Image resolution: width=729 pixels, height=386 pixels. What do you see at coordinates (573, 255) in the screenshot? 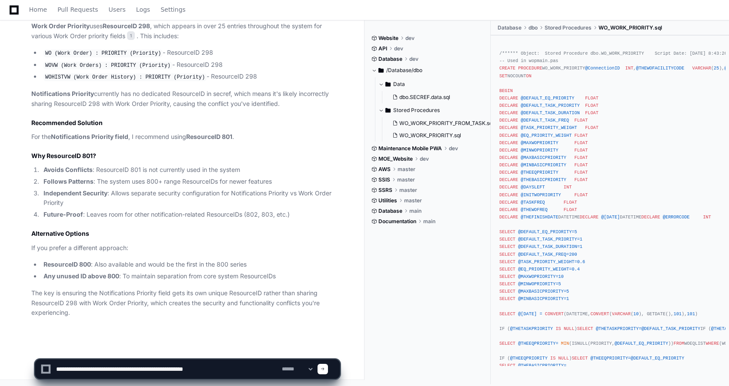
I see `span: 200` at bounding box center [573, 255].